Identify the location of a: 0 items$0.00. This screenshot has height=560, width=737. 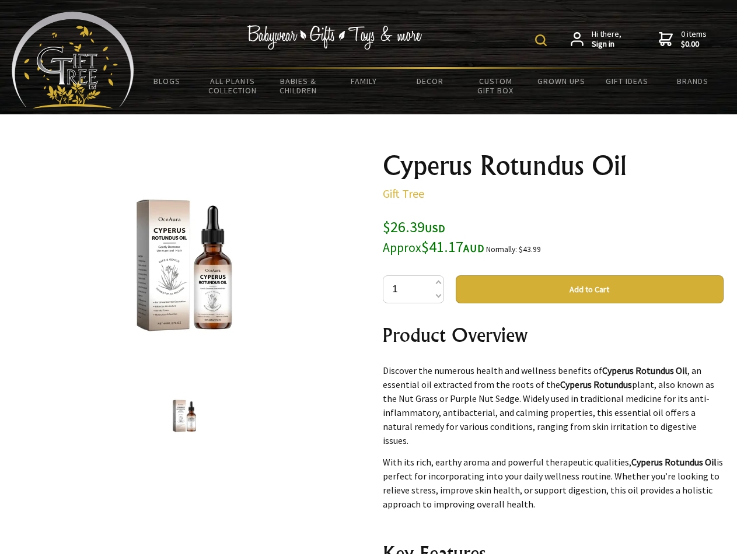
(683, 39).